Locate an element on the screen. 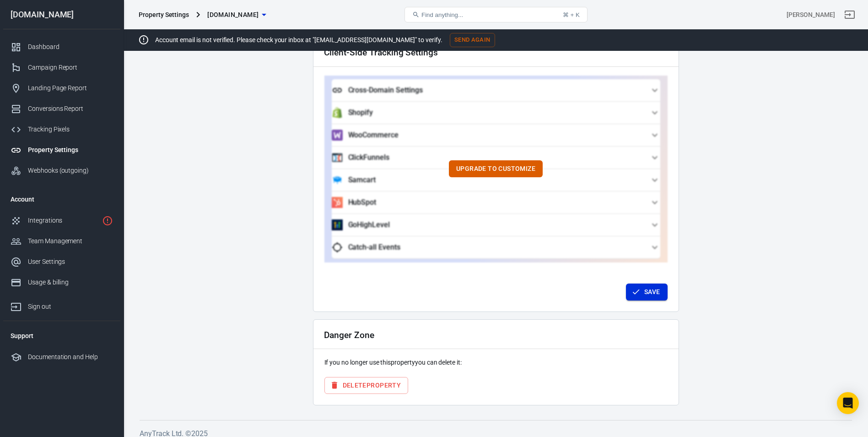 Image resolution: width=868 pixels, height=437 pixels. div: Usage & billing is located at coordinates (71, 282).